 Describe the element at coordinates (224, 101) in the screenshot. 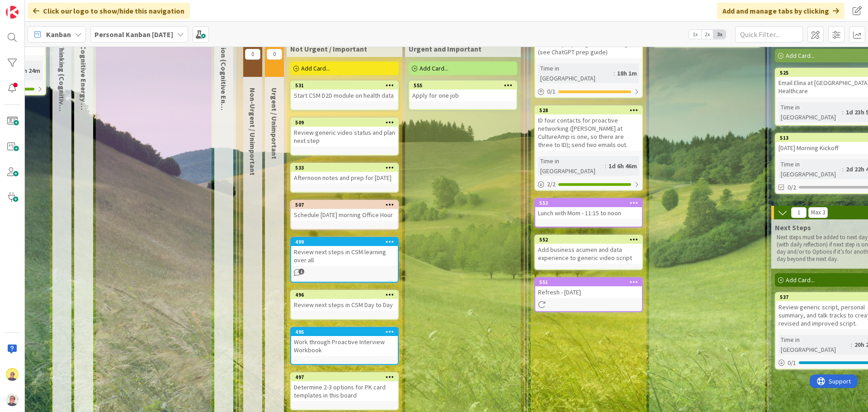

I see `span: Execution (Cognitive Energy L-M)` at that location.